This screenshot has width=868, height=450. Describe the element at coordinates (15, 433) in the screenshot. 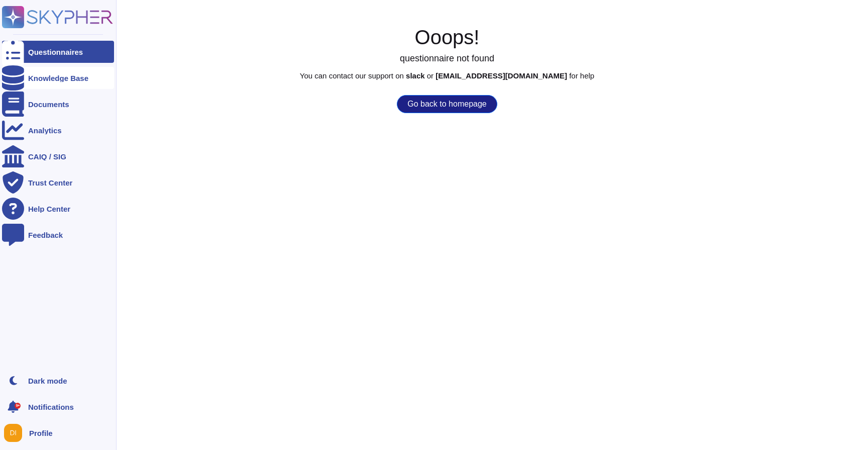

I see `button: user` at that location.